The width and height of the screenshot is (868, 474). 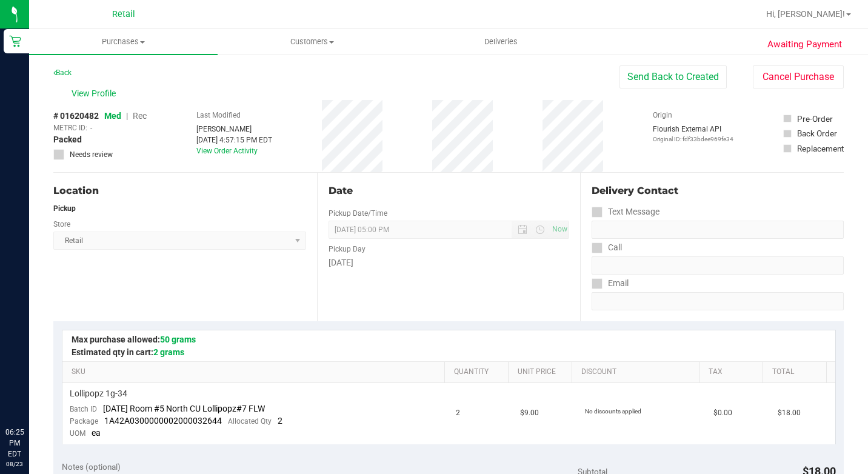 What do you see at coordinates (76, 116) in the screenshot?
I see `span: # 01620482` at bounding box center [76, 116].